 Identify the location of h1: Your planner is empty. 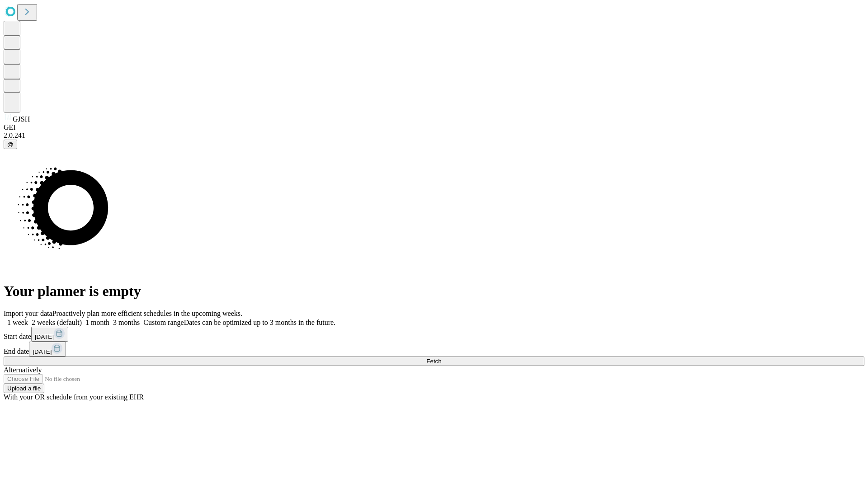
(434, 291).